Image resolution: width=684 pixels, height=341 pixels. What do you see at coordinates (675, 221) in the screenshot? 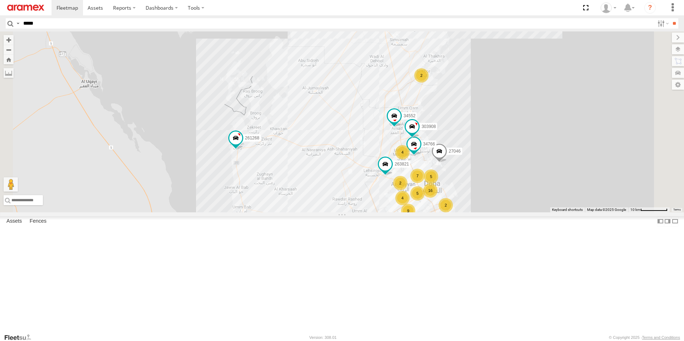
I see `label: Hide Summary Table` at bounding box center [675, 221].